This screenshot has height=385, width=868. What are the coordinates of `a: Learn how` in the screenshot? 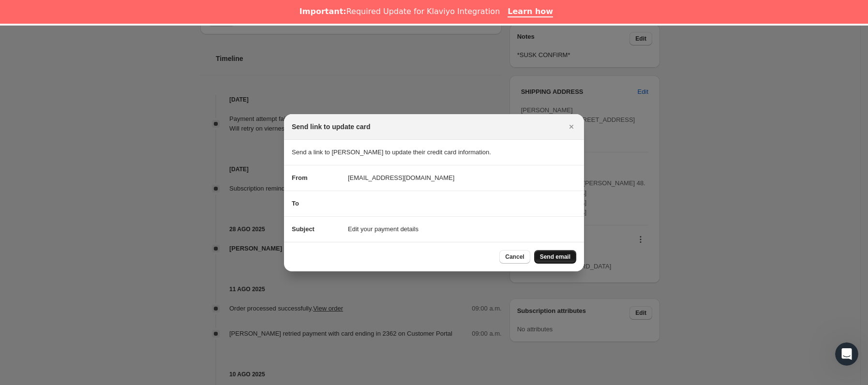 It's located at (530, 12).